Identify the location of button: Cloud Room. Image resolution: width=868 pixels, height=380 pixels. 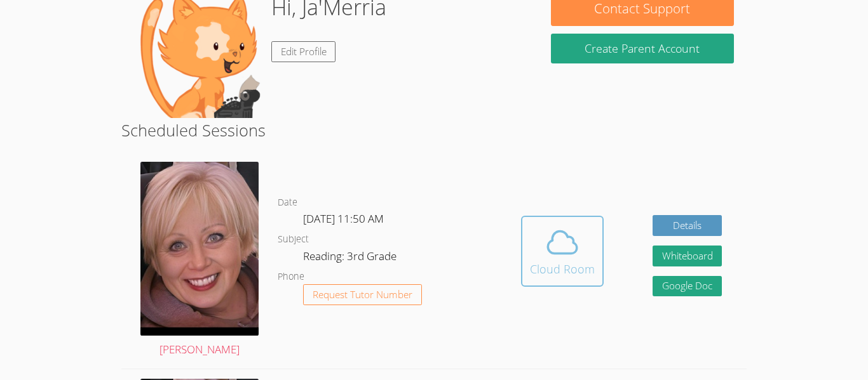
(562, 251).